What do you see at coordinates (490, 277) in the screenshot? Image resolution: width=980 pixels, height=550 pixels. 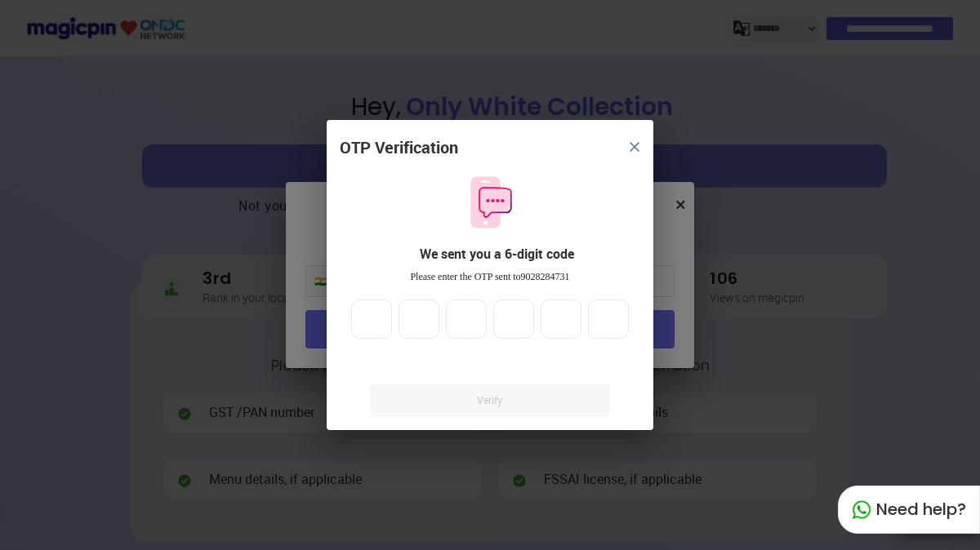 I see `div: Please enter the OTP sent to 9028284731` at bounding box center [490, 277].